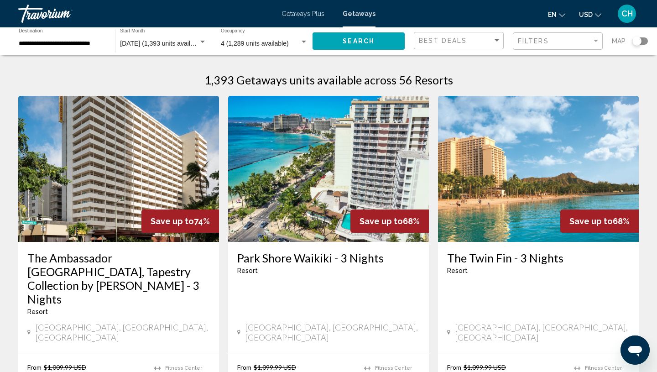 The height and width of the screenshot is (372, 657). I want to click on h3: Park Shore Waikiki - 3 Nights, so click(328, 258).